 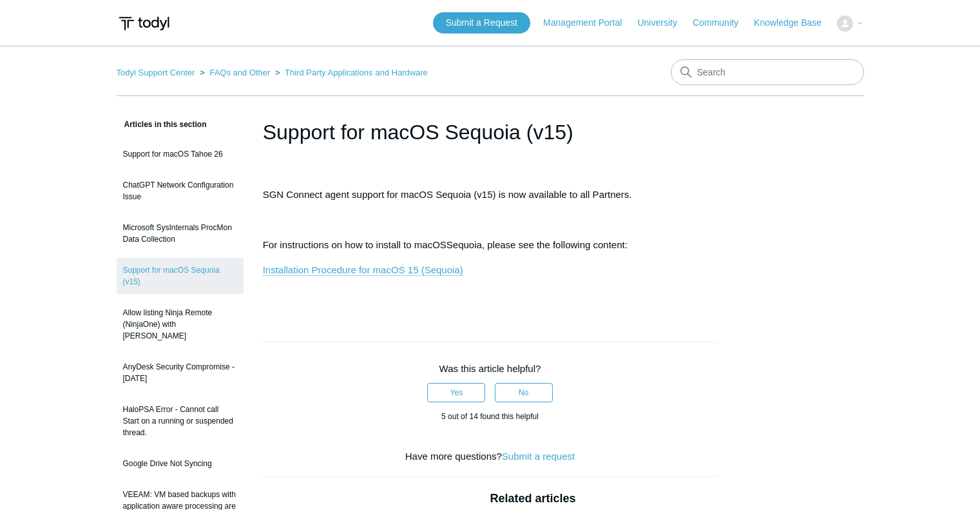 I want to click on span: Sequoia, so click(x=464, y=244).